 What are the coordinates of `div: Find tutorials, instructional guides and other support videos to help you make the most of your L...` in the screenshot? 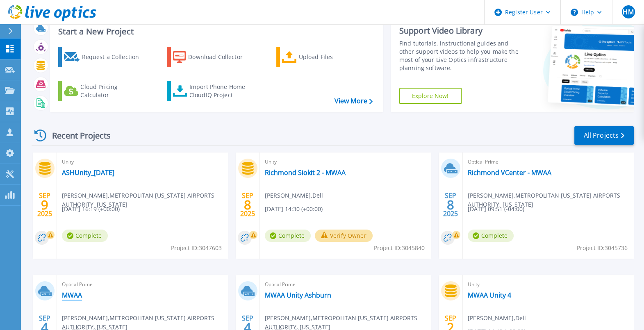 It's located at (460, 56).